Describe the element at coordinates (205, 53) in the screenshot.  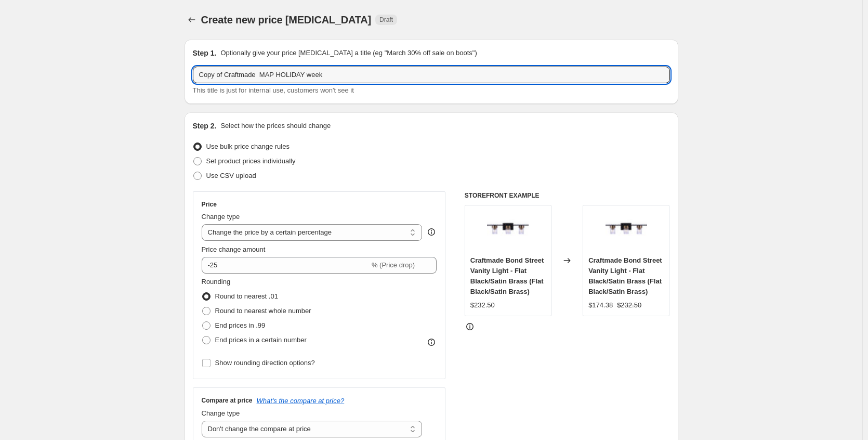
I see `h2: Step 1.` at that location.